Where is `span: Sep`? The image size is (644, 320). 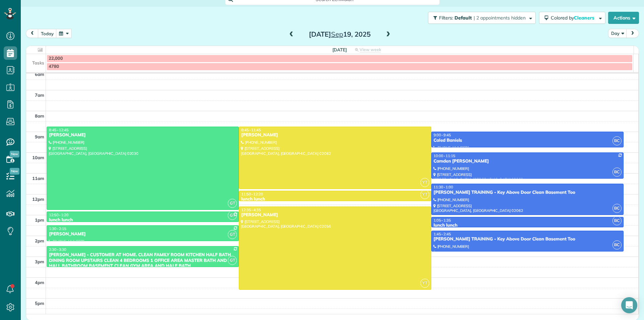
span: Sep is located at coordinates (337, 34).